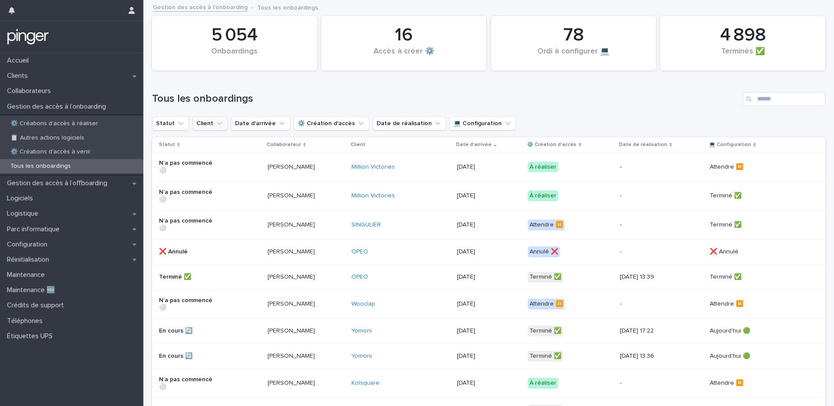 This screenshot has height=406, width=834. What do you see at coordinates (574, 56) in the screenshot?
I see `div: Ordi à configurer 💻` at bounding box center [574, 56].